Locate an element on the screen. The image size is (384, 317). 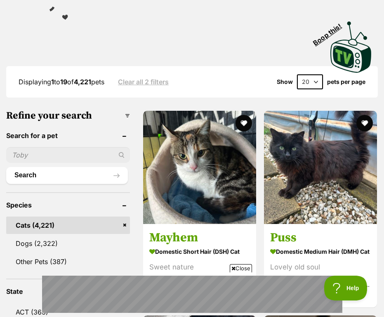
h3: Mayhem is located at coordinates (200, 237).